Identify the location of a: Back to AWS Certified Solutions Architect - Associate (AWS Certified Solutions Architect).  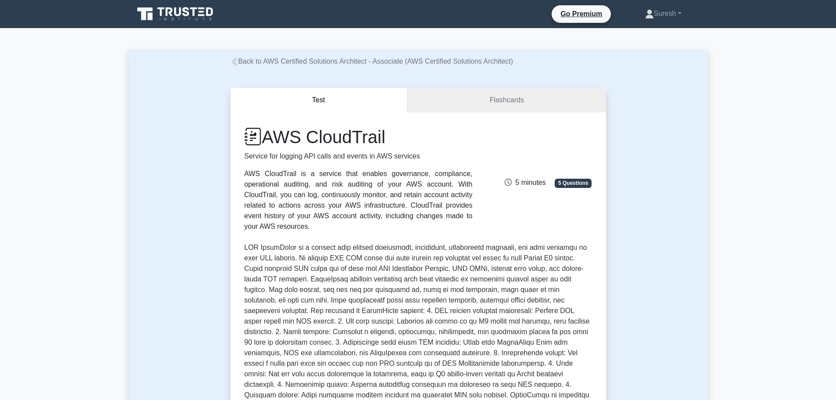
(372, 61).